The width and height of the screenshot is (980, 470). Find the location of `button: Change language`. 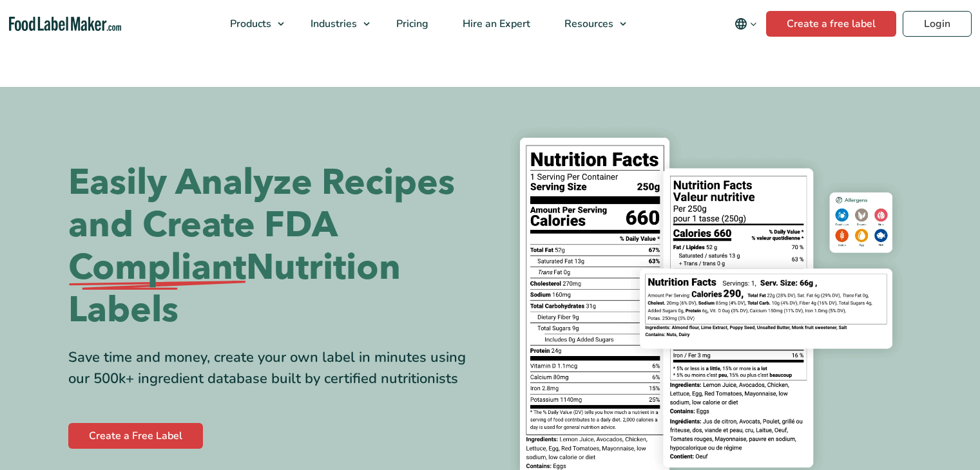

button: Change language is located at coordinates (746, 24).